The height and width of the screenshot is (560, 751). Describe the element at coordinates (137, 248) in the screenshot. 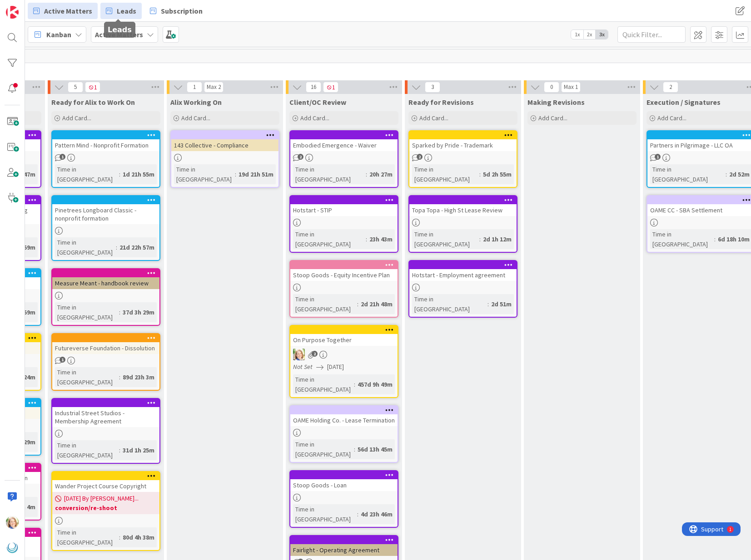

I see `div: 21d 22h 57m` at that location.